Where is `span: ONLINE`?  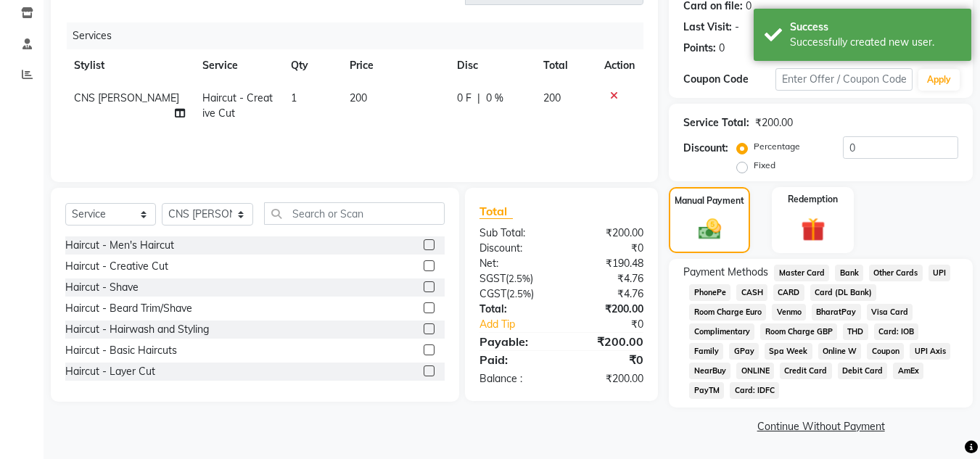 span: ONLINE is located at coordinates (755, 371).